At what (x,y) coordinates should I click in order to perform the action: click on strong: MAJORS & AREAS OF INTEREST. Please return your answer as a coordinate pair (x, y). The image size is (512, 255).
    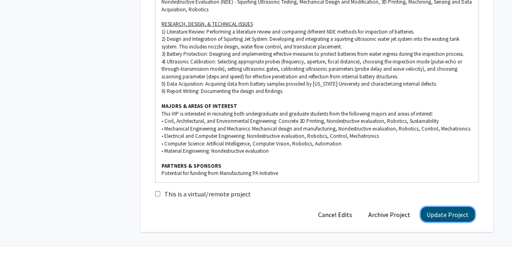
    Looking at the image, I should click on (199, 106).